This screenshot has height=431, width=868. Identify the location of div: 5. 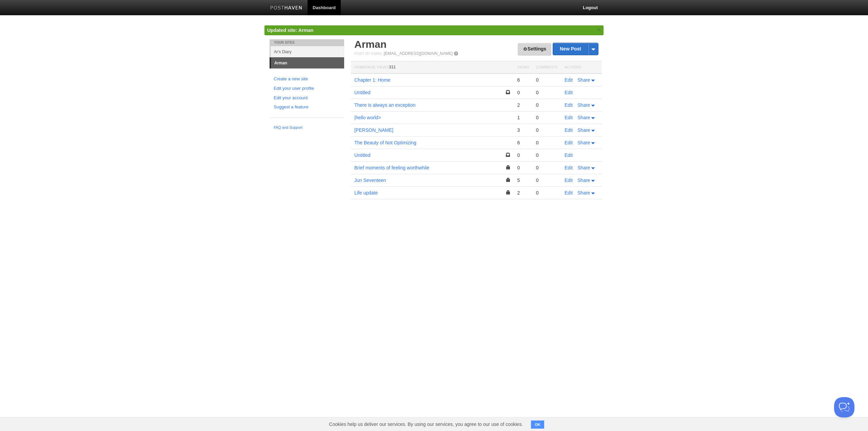
(523, 180).